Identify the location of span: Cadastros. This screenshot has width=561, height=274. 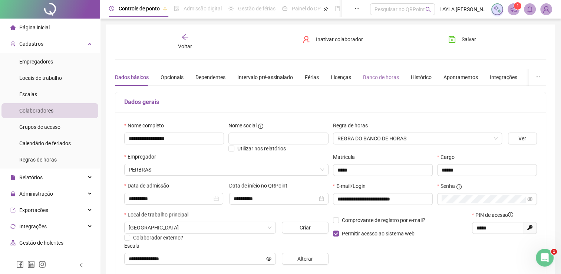
(31, 44).